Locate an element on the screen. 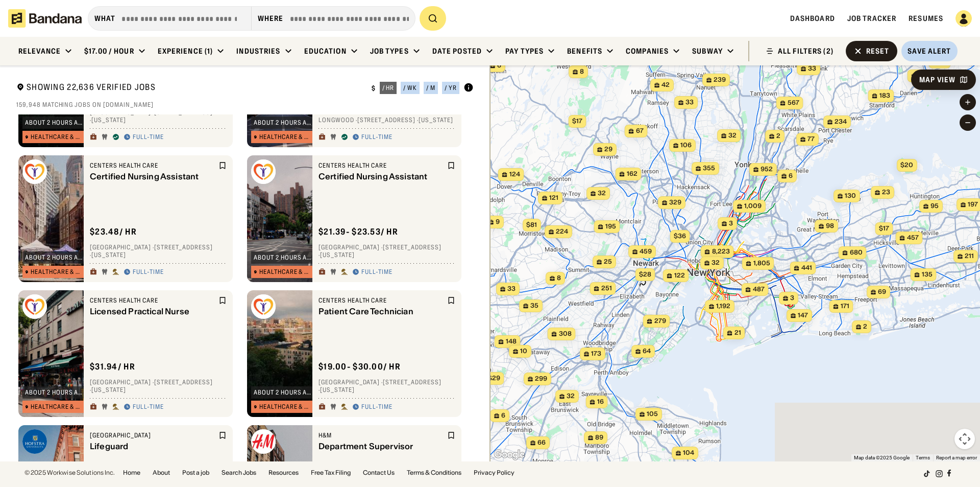 The height and width of the screenshot is (487, 980). div: Companies is located at coordinates (647, 51).